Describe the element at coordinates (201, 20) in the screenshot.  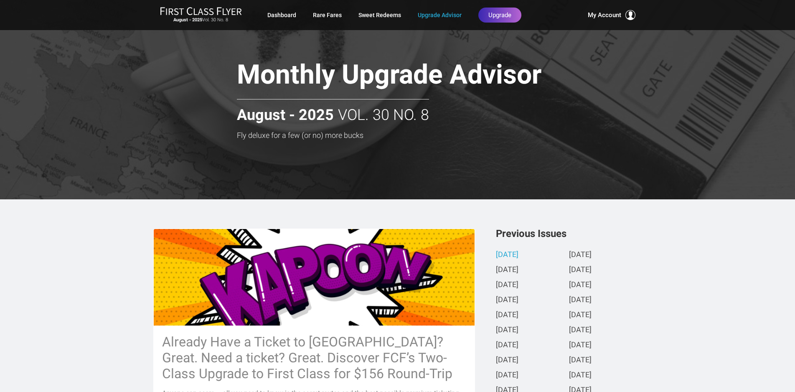
I see `small: Vol. 30 No. 8` at that location.